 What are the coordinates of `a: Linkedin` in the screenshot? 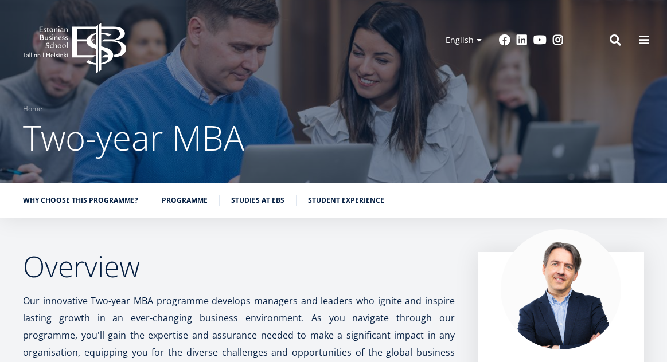 It's located at (522, 40).